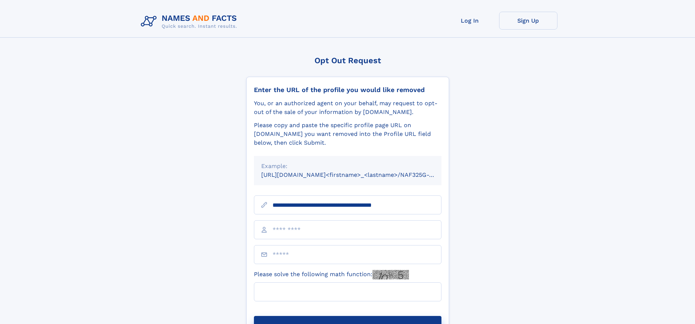 This screenshot has width=695, height=324. What do you see at coordinates (348, 90) in the screenshot?
I see `div: Enter the URL of the profile you would like removed` at bounding box center [348, 90].